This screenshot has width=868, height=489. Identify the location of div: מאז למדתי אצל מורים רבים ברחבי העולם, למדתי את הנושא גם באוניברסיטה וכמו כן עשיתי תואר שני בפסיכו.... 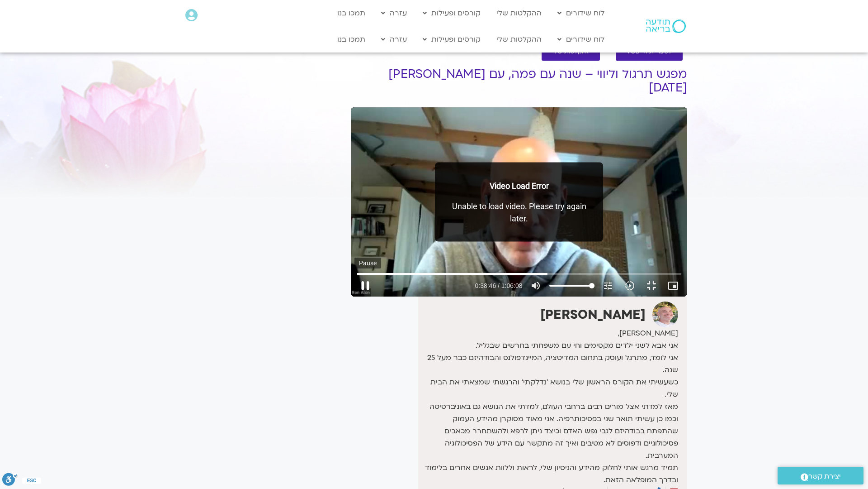
(549, 431).